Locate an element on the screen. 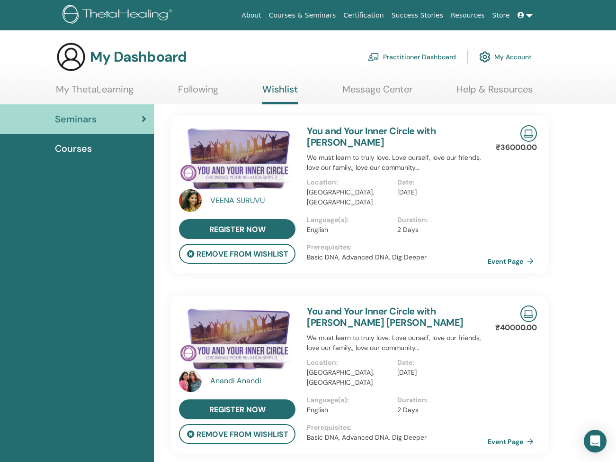  div: Keywords by Traffic is located at coordinates (132, 59).